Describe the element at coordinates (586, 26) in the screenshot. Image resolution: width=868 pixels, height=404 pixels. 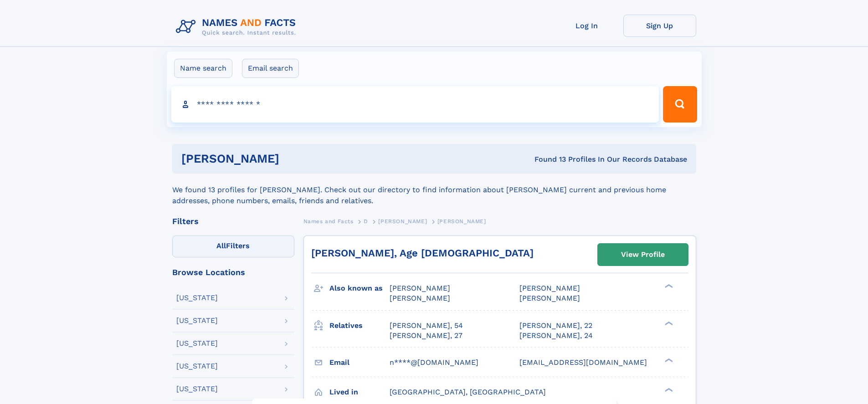
I see `a: Log In` at that location.